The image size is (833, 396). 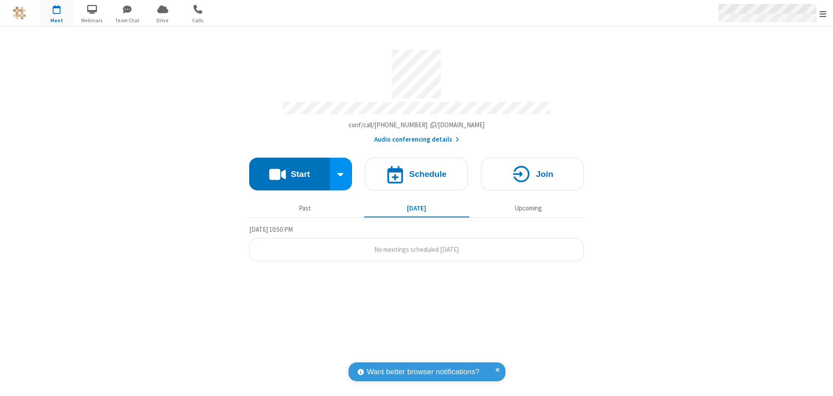 What do you see at coordinates (545, 174) in the screenshot?
I see `h4: Join` at bounding box center [545, 174].